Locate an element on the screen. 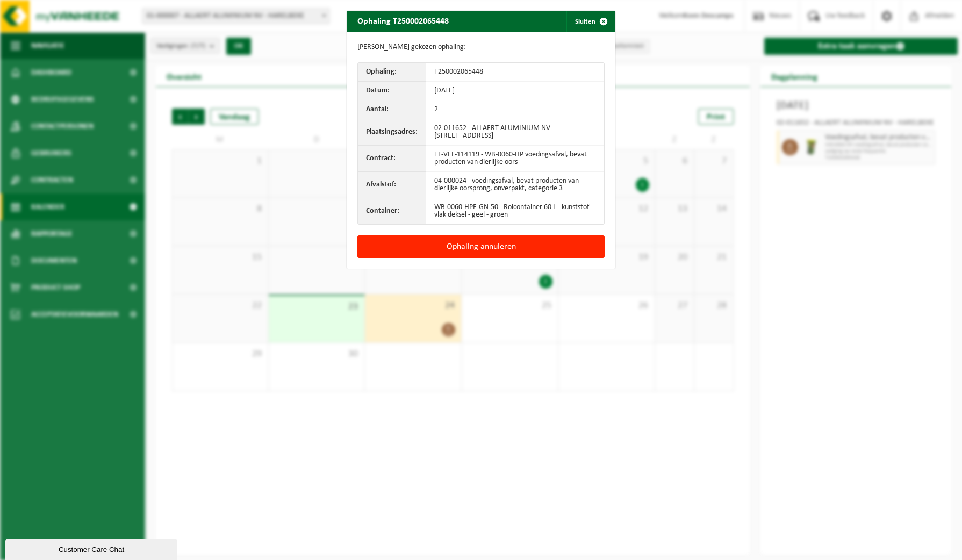 The height and width of the screenshot is (560, 962). td: T250002065448 is located at coordinates (515, 72).